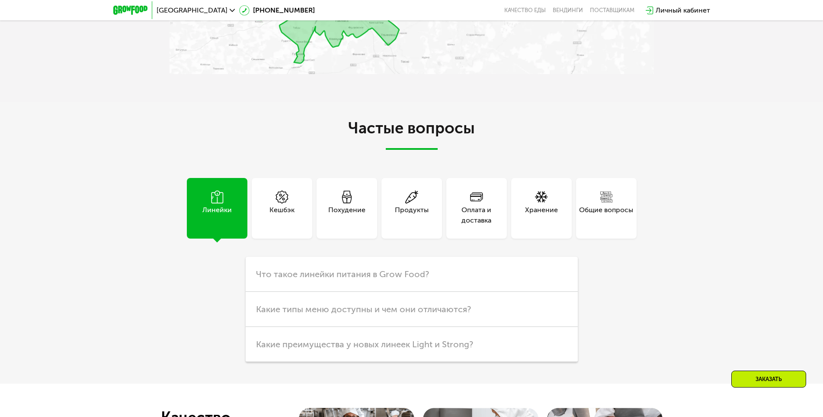  I want to click on h2: Частые вопросы, so click(412, 135).